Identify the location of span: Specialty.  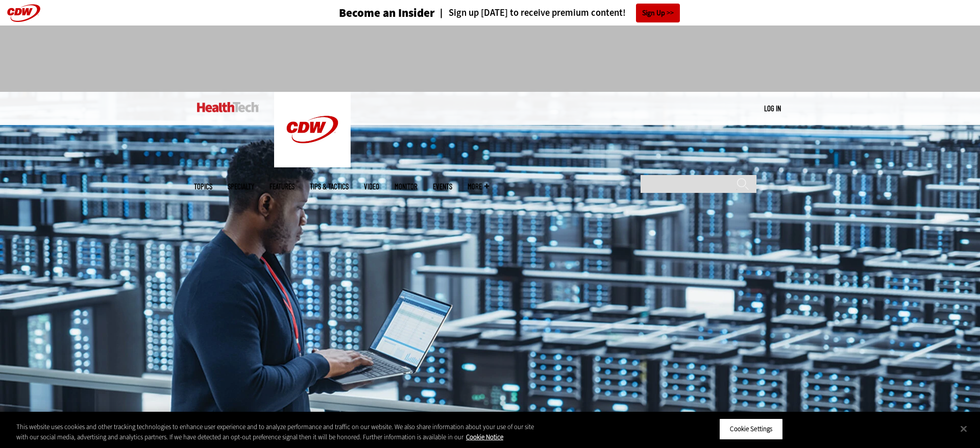
(240, 186).